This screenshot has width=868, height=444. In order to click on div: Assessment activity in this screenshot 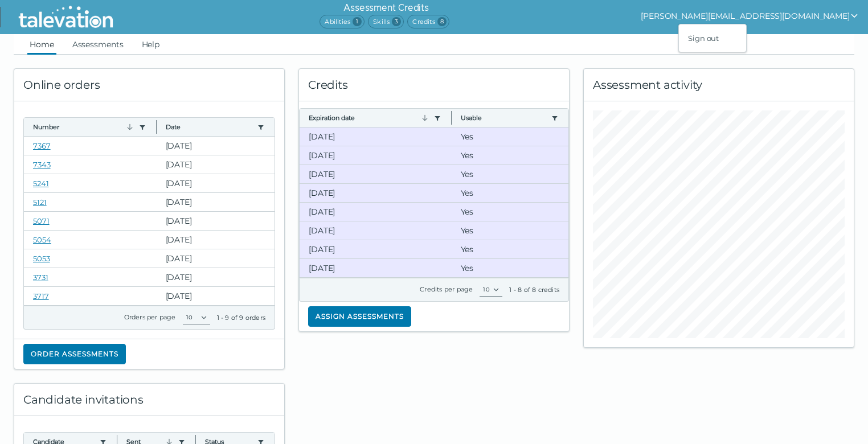, I will do `click(719, 85)`.